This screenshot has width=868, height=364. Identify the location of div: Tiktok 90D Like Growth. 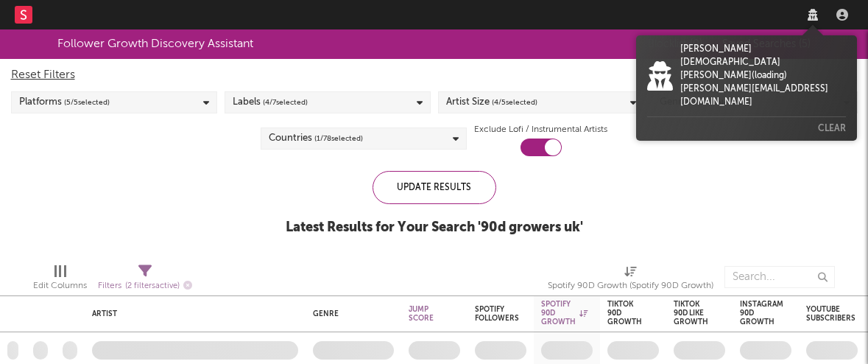
(690, 313).